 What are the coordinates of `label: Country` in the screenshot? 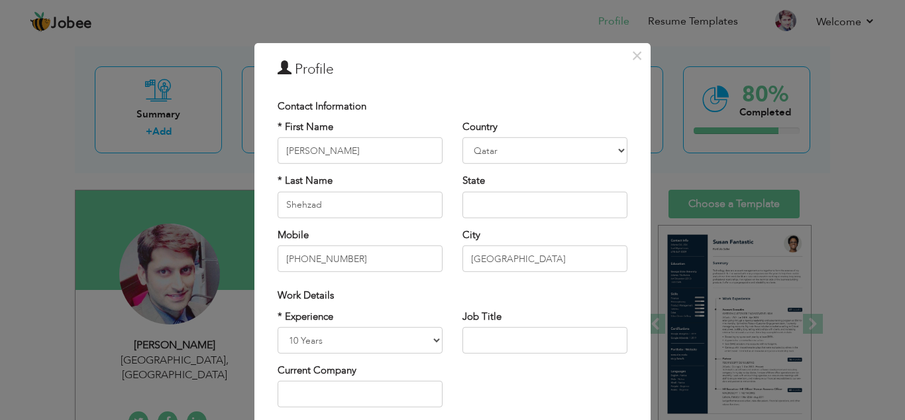 It's located at (480, 127).